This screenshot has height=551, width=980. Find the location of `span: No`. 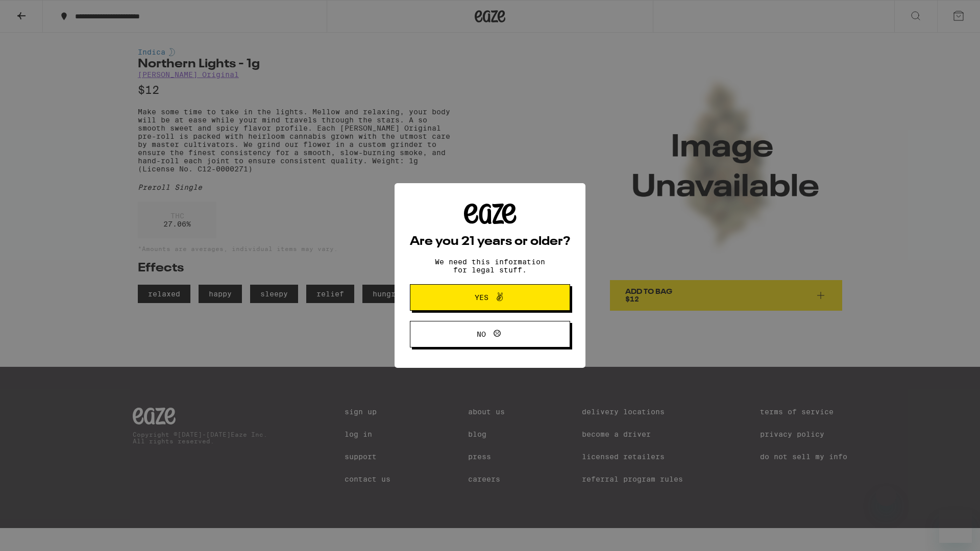

span: No is located at coordinates (482, 335).